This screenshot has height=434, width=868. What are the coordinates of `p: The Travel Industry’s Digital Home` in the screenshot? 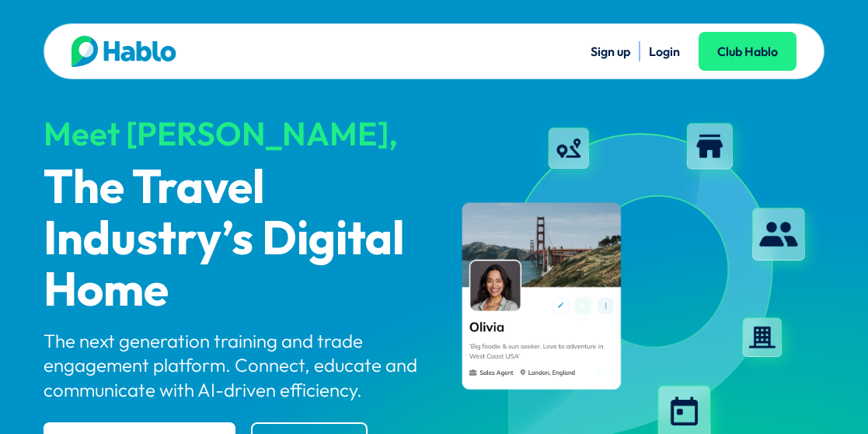 It's located at (233, 241).